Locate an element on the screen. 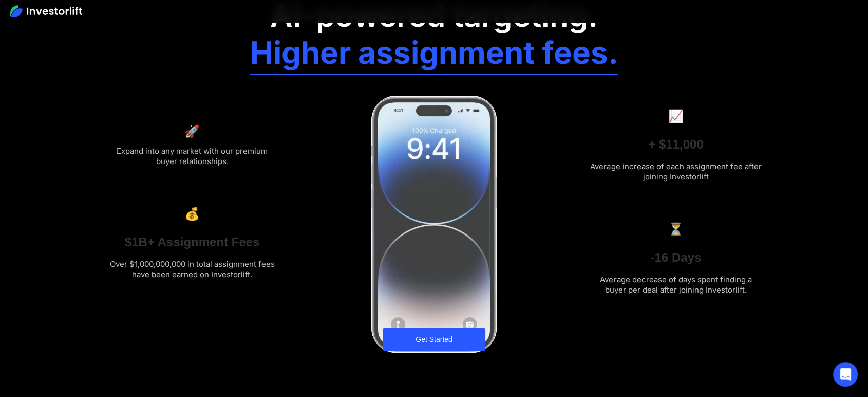  h3: + $11,000 is located at coordinates (675, 144).